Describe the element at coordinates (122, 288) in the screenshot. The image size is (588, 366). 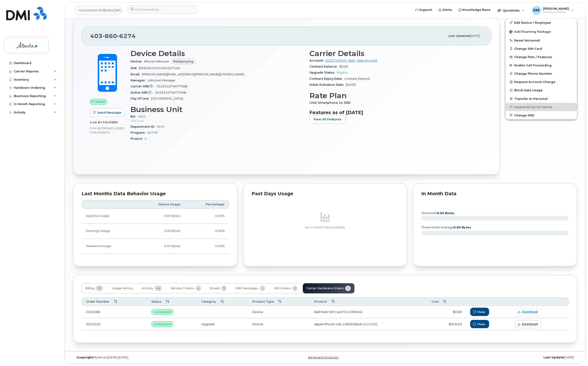
I see `span: Usage History` at that location.